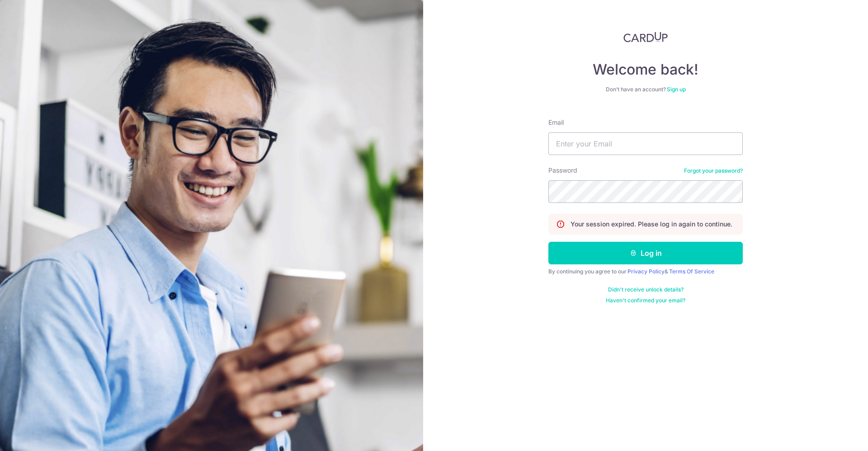 The image size is (868, 451). Describe the element at coordinates (646, 290) in the screenshot. I see `a: Didn't receive unlock details?` at that location.